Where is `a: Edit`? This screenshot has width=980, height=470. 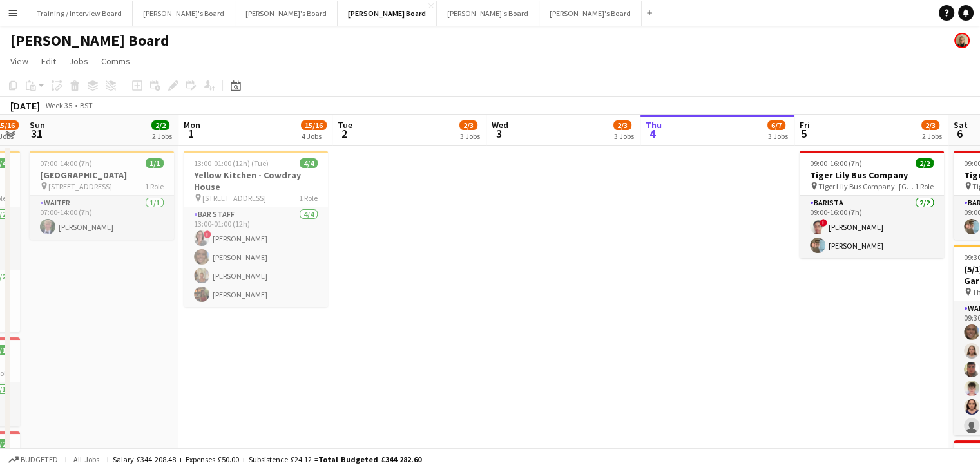 a: Edit is located at coordinates (48, 61).